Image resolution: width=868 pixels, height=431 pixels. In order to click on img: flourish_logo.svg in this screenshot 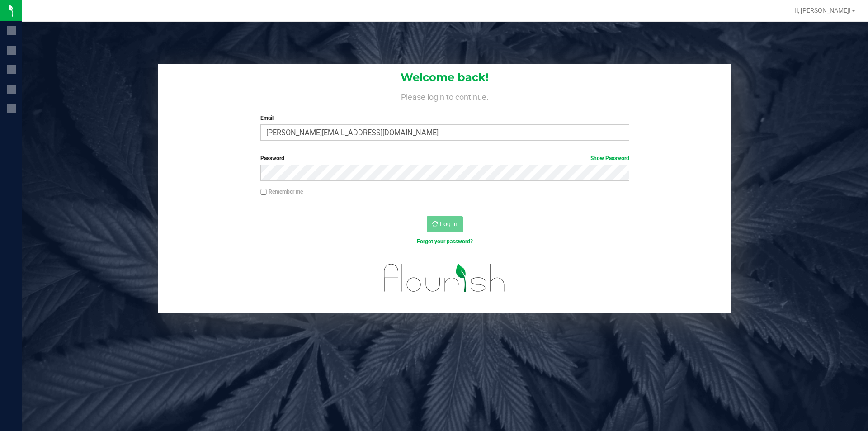, I will do `click(444, 279)`.